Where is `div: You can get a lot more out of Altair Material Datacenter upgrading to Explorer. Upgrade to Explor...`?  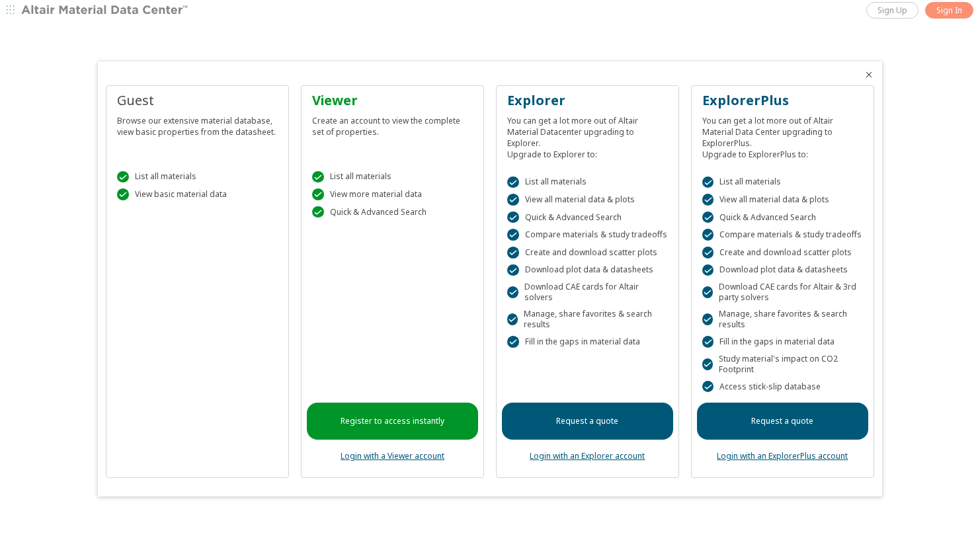 div: You can get a lot more out of Altair Material Datacenter upgrading to Explorer. Upgrade to Explor... is located at coordinates (587, 135).